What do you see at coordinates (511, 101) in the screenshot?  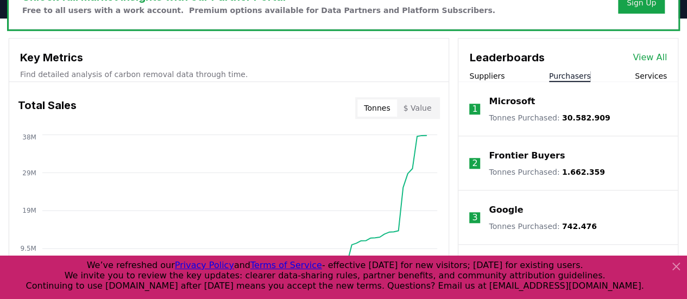 I see `p: Microsoft` at bounding box center [511, 101].